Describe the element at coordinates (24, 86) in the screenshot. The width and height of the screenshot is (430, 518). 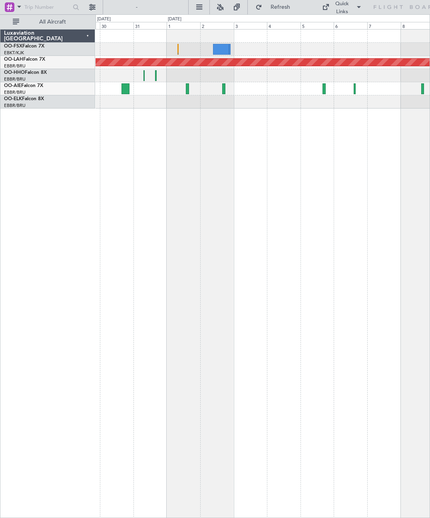
I see `a: OO-AIEFalcon 7X` at that location.